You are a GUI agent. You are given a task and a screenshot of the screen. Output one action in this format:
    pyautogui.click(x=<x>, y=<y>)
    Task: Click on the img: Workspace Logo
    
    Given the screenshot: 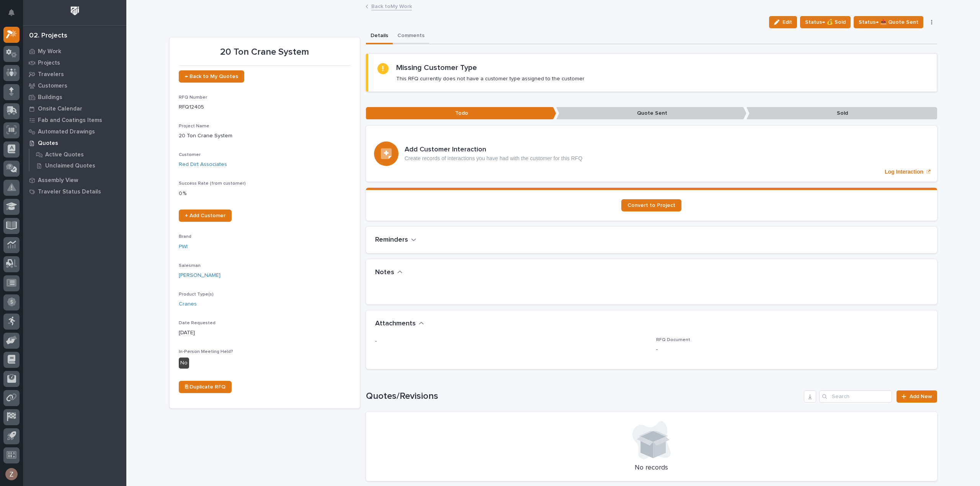 What is the action you would take?
    pyautogui.click(x=75, y=11)
    